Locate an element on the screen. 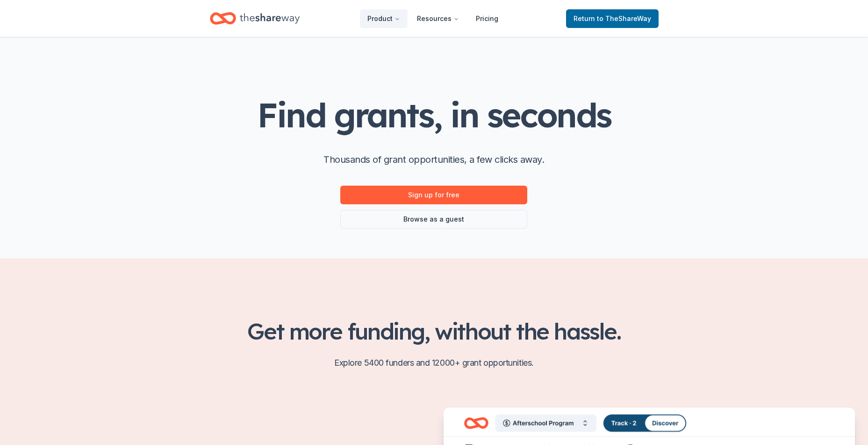  span: to TheShareWay is located at coordinates (624, 19).